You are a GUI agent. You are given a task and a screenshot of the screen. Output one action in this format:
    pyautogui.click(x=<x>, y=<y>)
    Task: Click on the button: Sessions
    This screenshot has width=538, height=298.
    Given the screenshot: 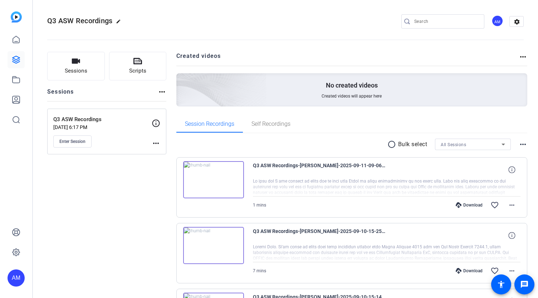 What is the action you would take?
    pyautogui.click(x=76, y=66)
    